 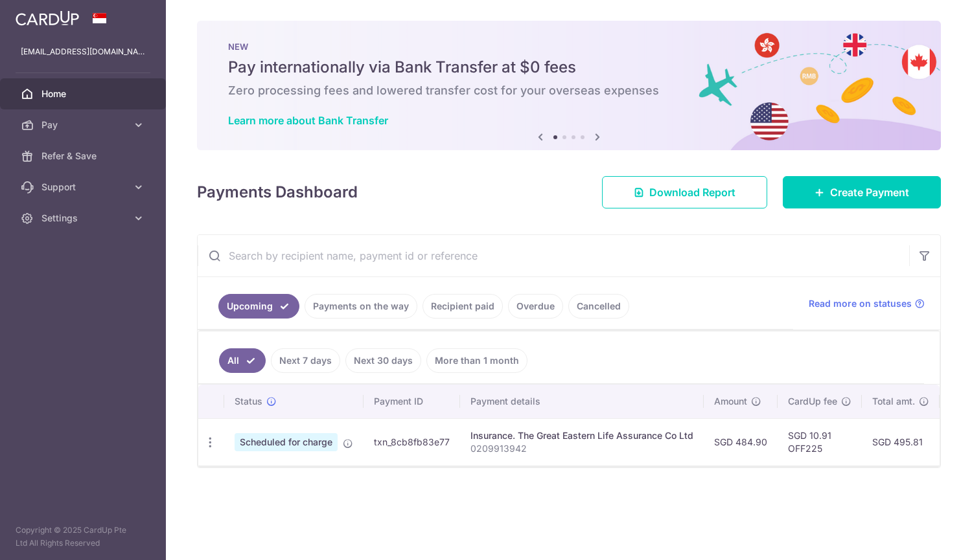 I want to click on a: Next 30 days, so click(x=383, y=361).